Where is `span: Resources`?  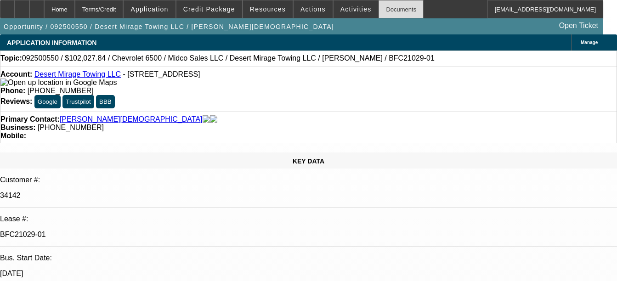 span: Resources is located at coordinates (268, 9).